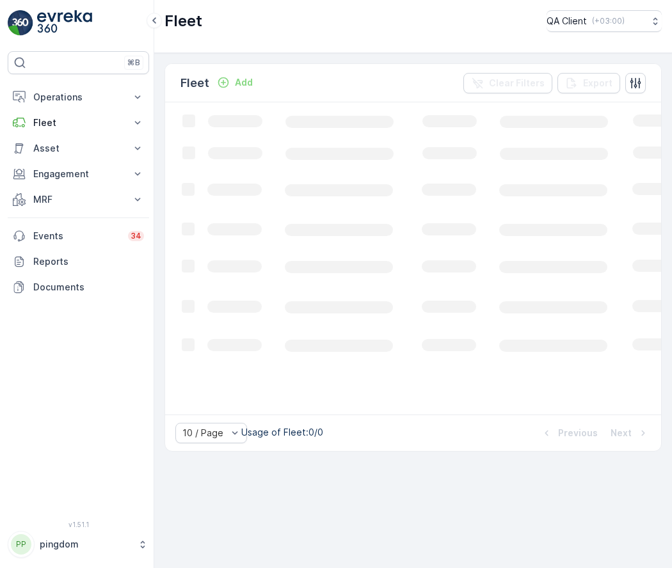 This screenshot has height=568, width=672. Describe the element at coordinates (78, 200) in the screenshot. I see `button: MRF` at that location.